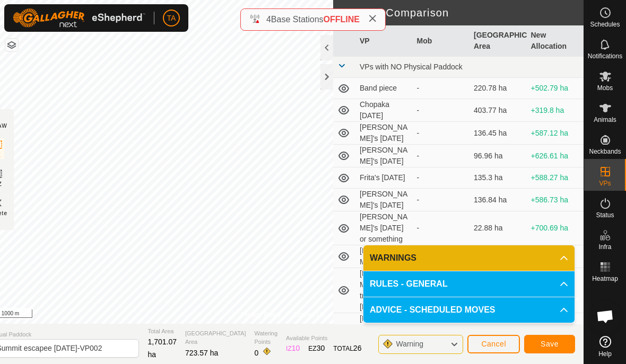  Describe the element at coordinates (605, 120) in the screenshot. I see `span: Animals` at that location.